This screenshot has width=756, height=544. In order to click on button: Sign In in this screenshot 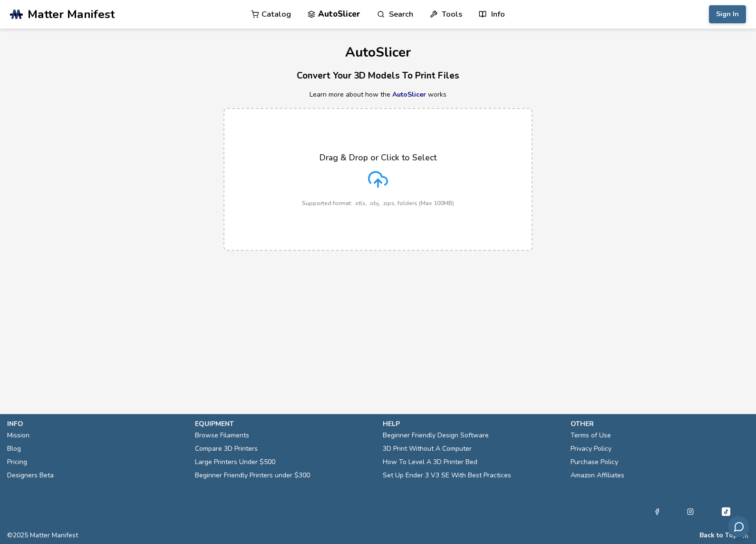, I will do `click(728, 15)`.